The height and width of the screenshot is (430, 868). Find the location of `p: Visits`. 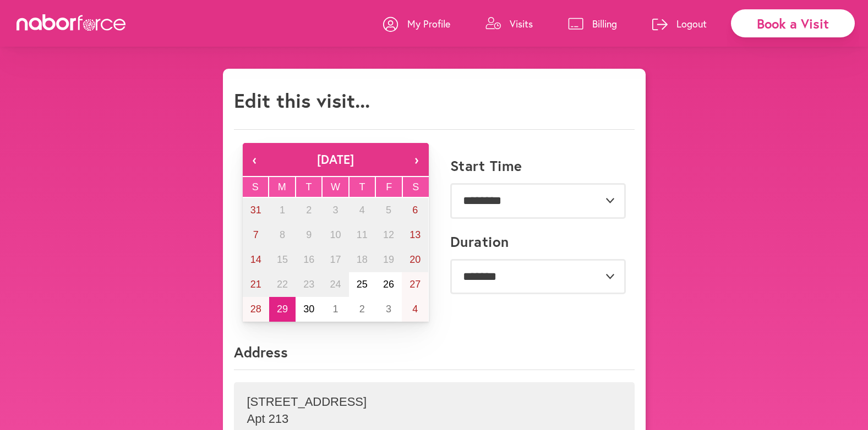

p: Visits is located at coordinates (521, 23).